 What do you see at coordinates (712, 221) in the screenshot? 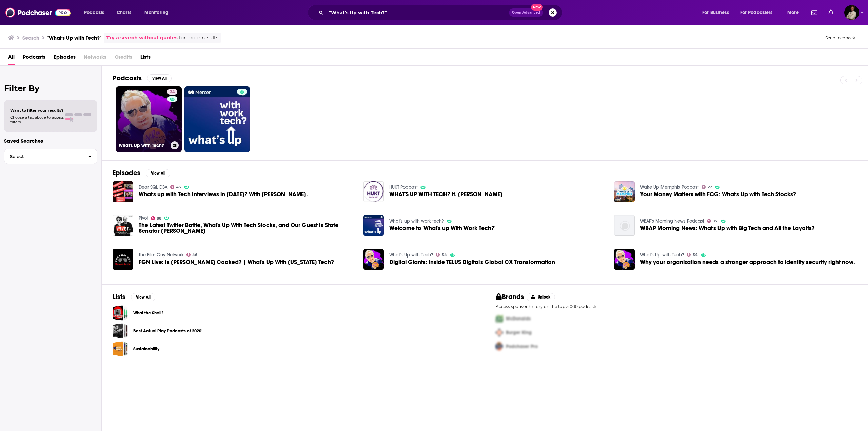
I see `a: 37` at bounding box center [712, 221].